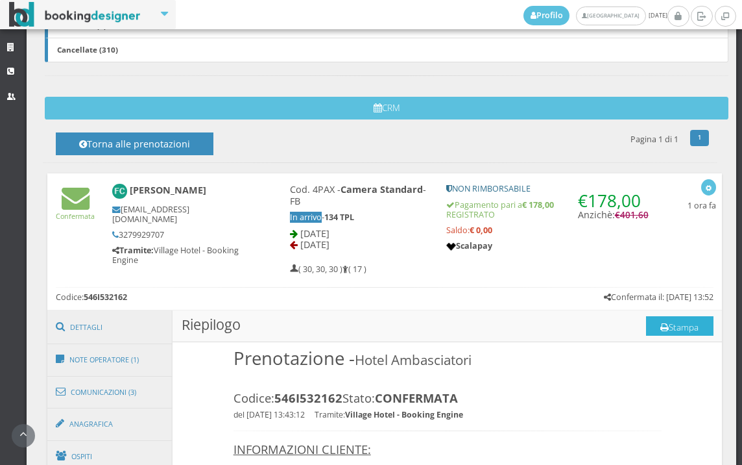  I want to click on strong: € 178,00, so click(538, 204).